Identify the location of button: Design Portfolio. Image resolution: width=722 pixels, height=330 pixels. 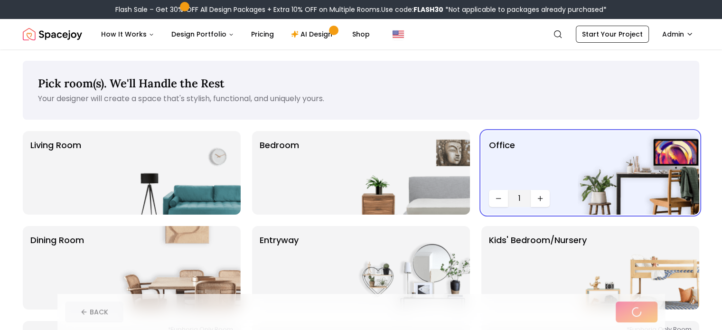
(203, 34).